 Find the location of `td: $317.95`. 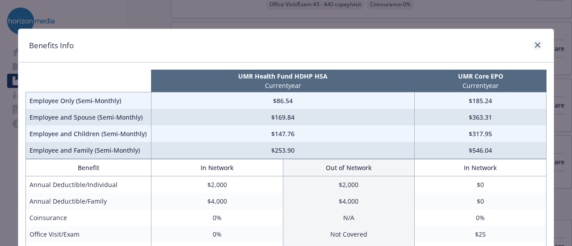

td: $317.95 is located at coordinates (481, 134).